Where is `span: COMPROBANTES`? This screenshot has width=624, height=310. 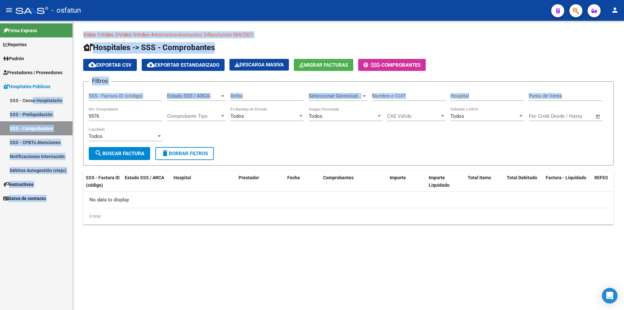 span: COMPROBANTES is located at coordinates (401, 65).